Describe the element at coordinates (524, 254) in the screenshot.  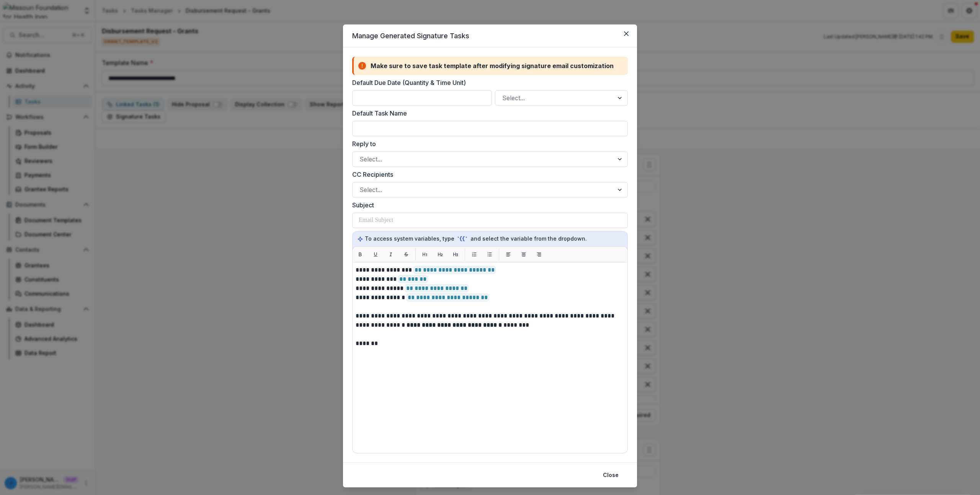
I see `button: Align center` at that location.